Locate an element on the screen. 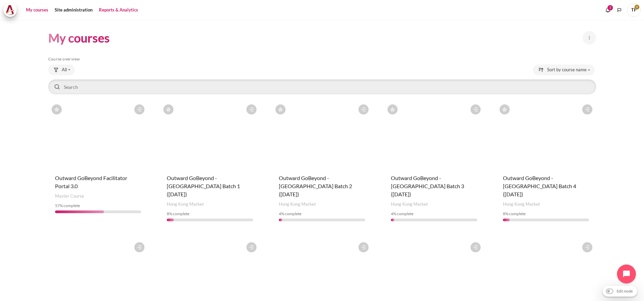 This screenshot has height=301, width=644. div: Course overview controls is located at coordinates (322, 80).